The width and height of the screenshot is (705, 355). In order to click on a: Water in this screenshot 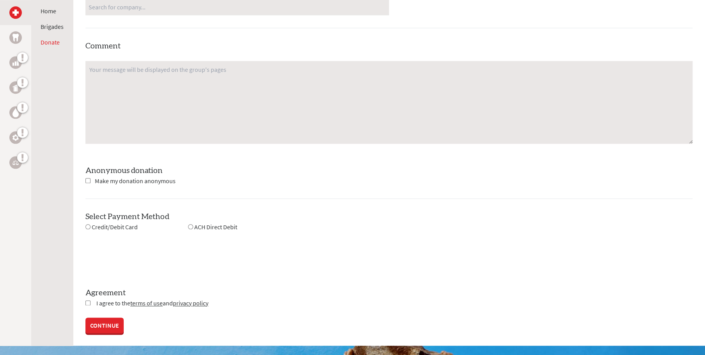, I will do `click(16, 112)`.